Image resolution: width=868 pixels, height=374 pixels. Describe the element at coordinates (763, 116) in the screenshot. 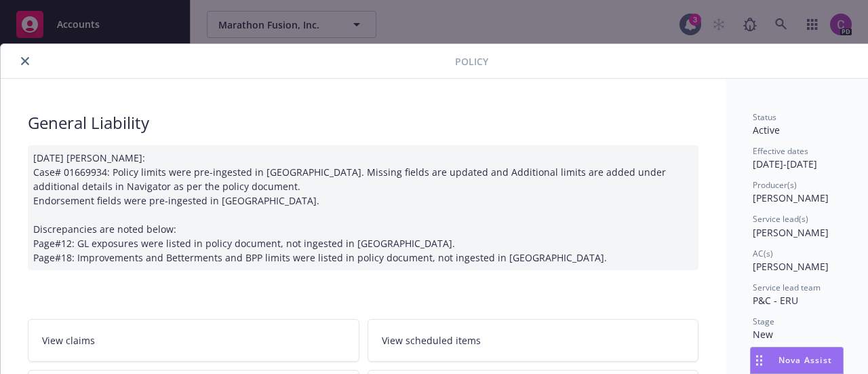

I see `span: Status` at that location.